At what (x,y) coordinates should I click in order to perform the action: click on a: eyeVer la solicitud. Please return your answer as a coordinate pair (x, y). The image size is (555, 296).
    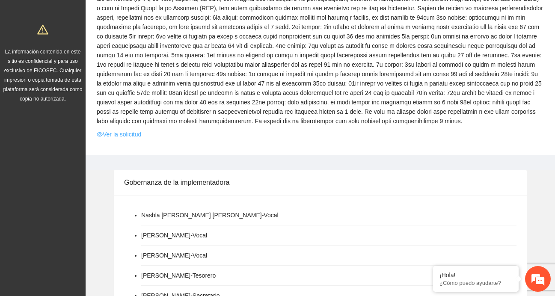
    Looking at the image, I should click on (119, 134).